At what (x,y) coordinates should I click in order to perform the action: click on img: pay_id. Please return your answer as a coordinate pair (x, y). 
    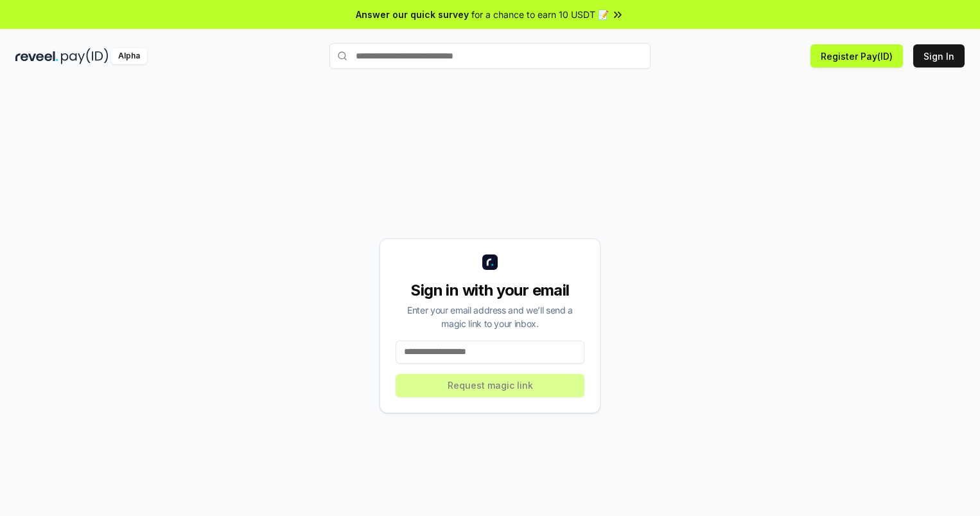
    Looking at the image, I should click on (85, 56).